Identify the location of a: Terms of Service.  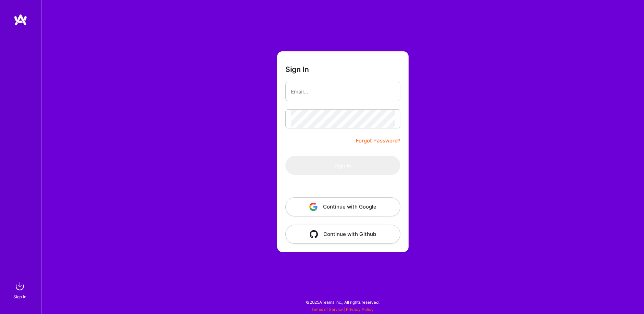
(327, 309).